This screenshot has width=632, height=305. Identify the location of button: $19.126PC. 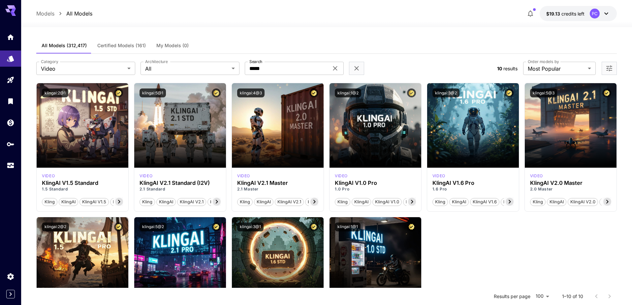
(578, 14).